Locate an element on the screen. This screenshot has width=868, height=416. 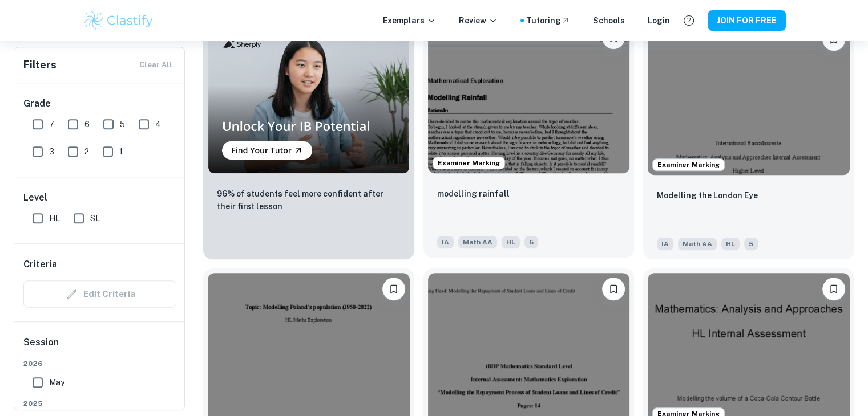
button: Help and Feedback is located at coordinates (689, 20).